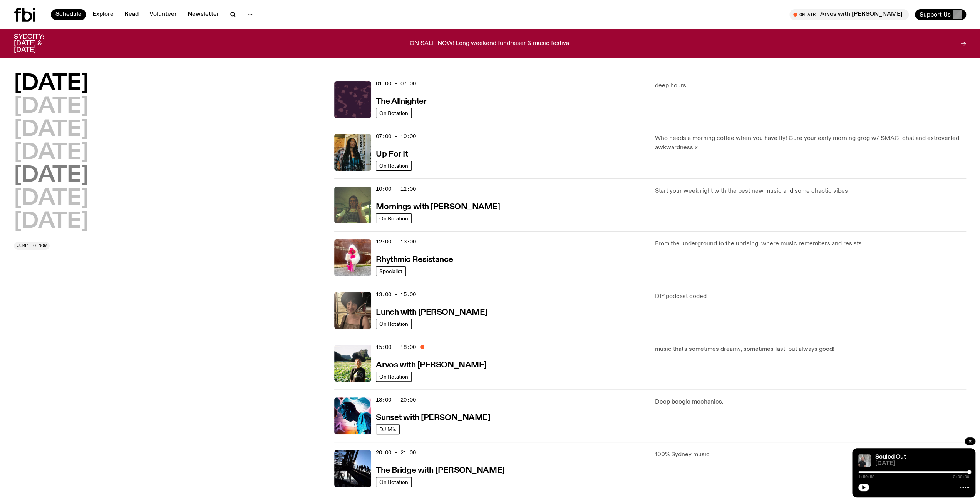  Describe the element at coordinates (353, 416) in the screenshot. I see `a: Simon Caldwell stands side on, looking downwards. He has headphones on. Behind him is a brightly ...` at that location.